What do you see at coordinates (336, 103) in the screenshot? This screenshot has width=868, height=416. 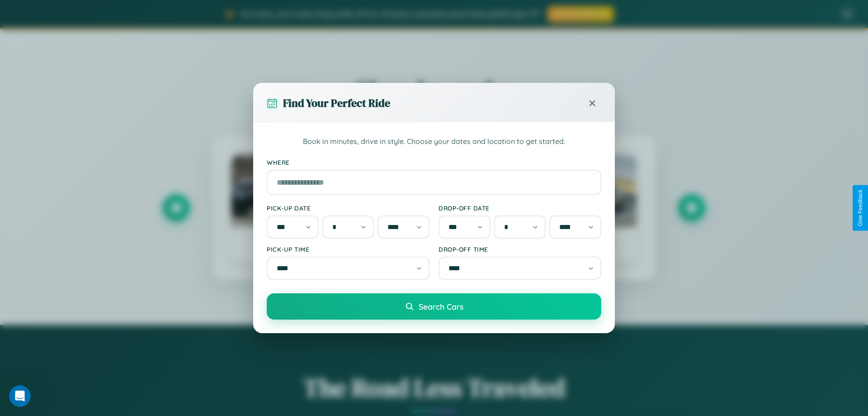 I see `h3: Find Your Perfect Ride` at bounding box center [336, 103].